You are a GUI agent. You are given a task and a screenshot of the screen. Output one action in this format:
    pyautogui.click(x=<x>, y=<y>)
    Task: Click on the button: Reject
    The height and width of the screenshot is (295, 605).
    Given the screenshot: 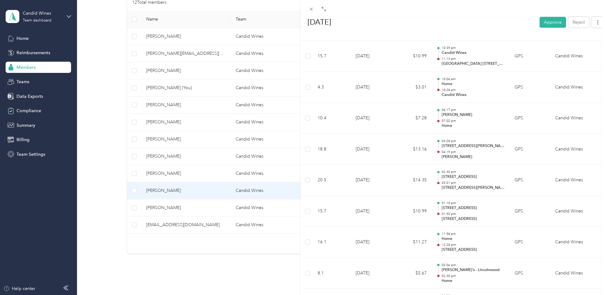 What is the action you would take?
    pyautogui.click(x=579, y=22)
    